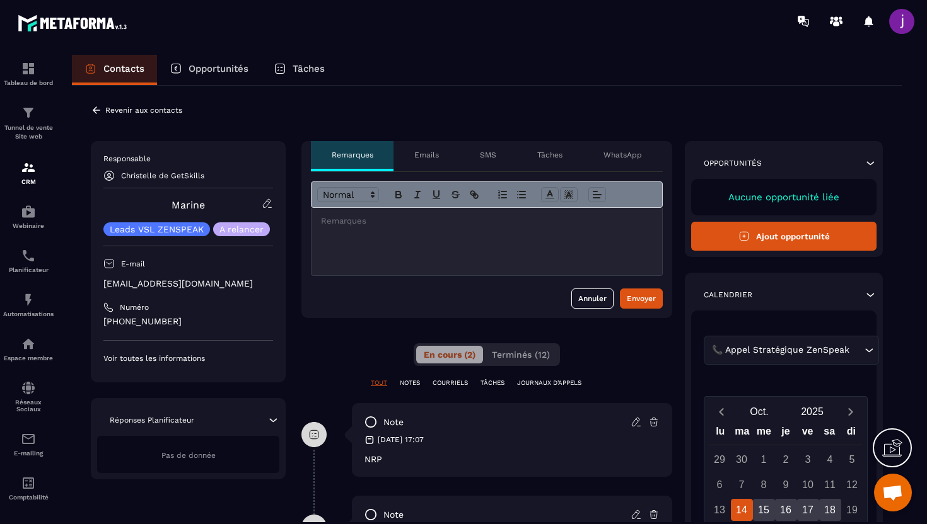 The height and width of the screenshot is (524, 927). What do you see at coordinates (719, 510) in the screenshot?
I see `div: 13` at bounding box center [719, 510].